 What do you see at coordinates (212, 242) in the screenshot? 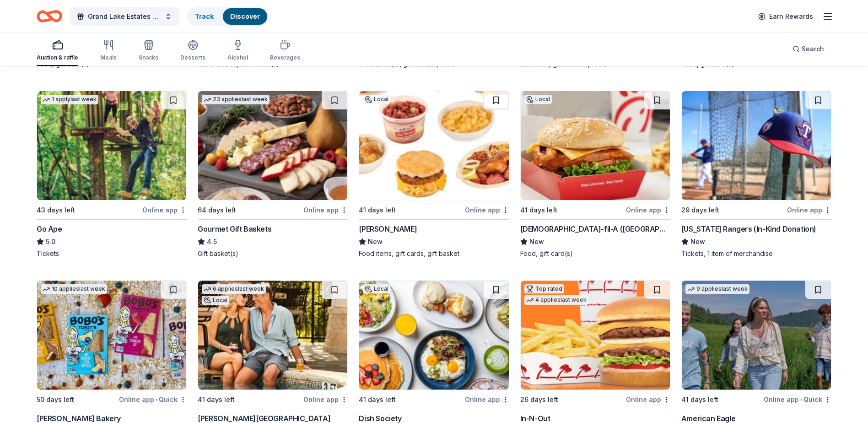
I see `span: 4.5` at bounding box center [212, 242].